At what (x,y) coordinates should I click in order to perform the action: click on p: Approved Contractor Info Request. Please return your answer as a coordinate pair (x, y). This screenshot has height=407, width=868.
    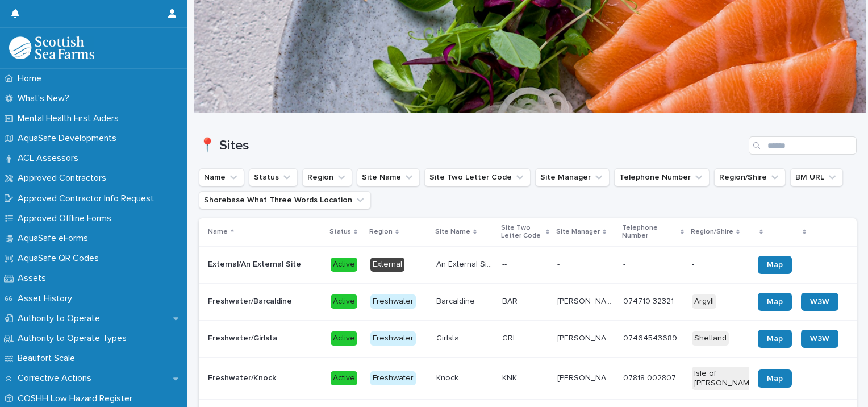
    Looking at the image, I should click on (88, 198).